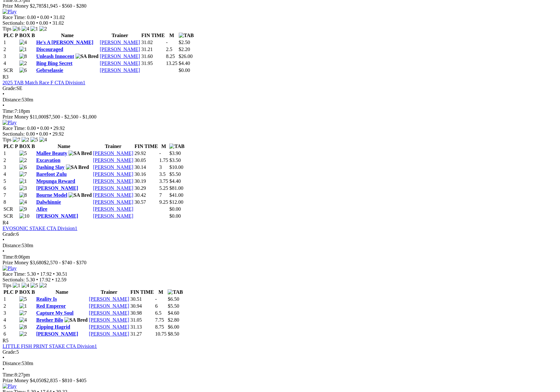  Describe the element at coordinates (170, 56) in the screenshot. I see `text: 8.25` at that location.